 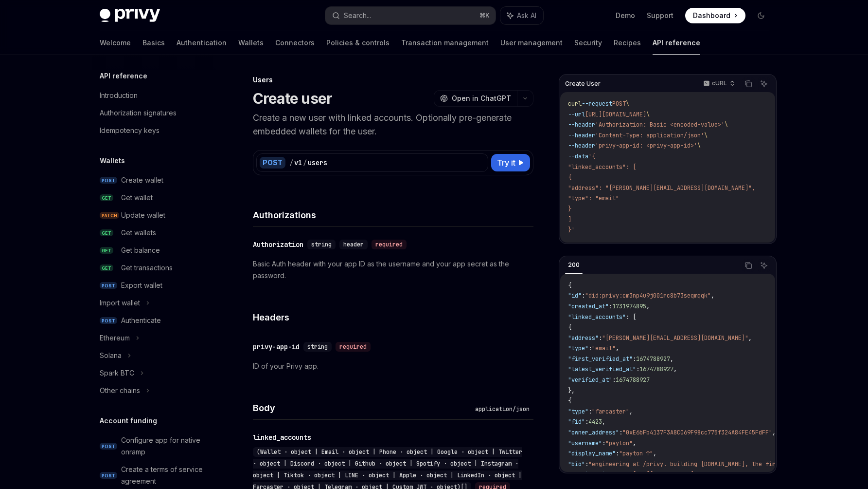 What do you see at coordinates (636, 453) in the screenshot?
I see `span: "payton ↑"` at bounding box center [636, 453].